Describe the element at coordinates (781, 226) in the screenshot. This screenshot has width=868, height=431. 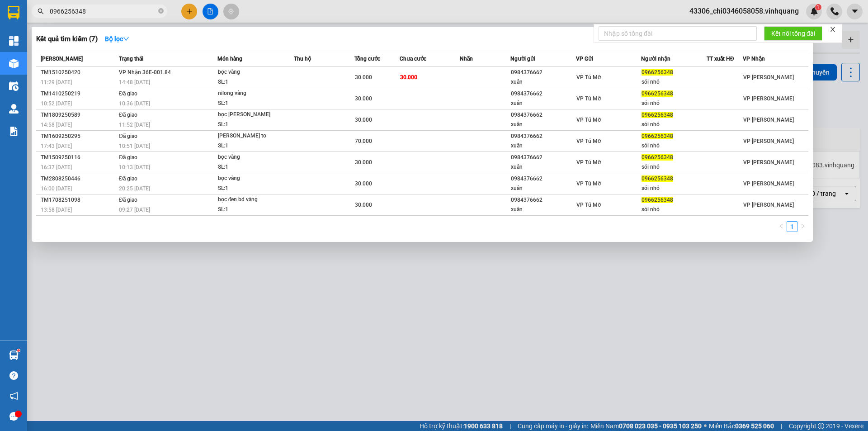
I see `span: left` at that location.